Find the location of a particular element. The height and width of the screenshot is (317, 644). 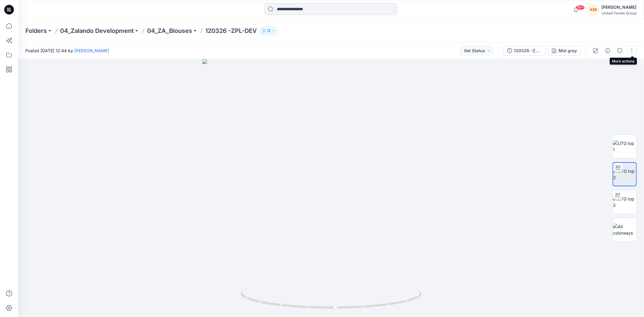

img: UTG top 3 is located at coordinates (625, 202).